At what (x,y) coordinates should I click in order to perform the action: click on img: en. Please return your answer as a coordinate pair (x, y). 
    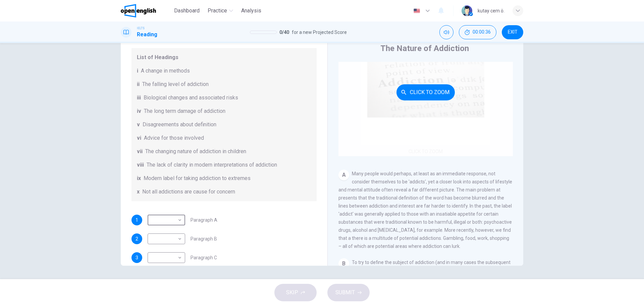
    Looking at the image, I should click on (417, 10).